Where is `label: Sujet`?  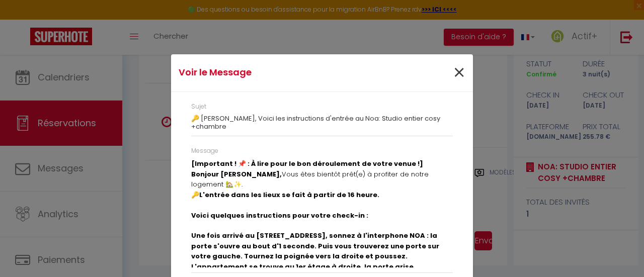 label: Sujet is located at coordinates (199, 107).